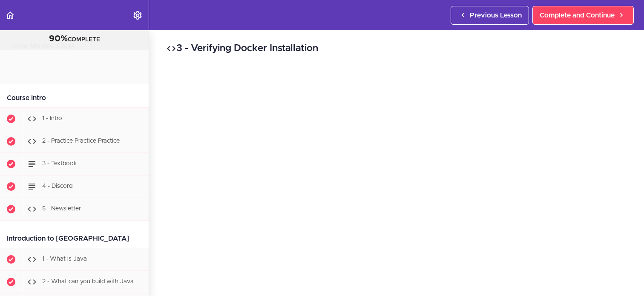 The width and height of the screenshot is (644, 296). What do you see at coordinates (81, 141) in the screenshot?
I see `span: 2 - Practice Practice Practice` at bounding box center [81, 141].